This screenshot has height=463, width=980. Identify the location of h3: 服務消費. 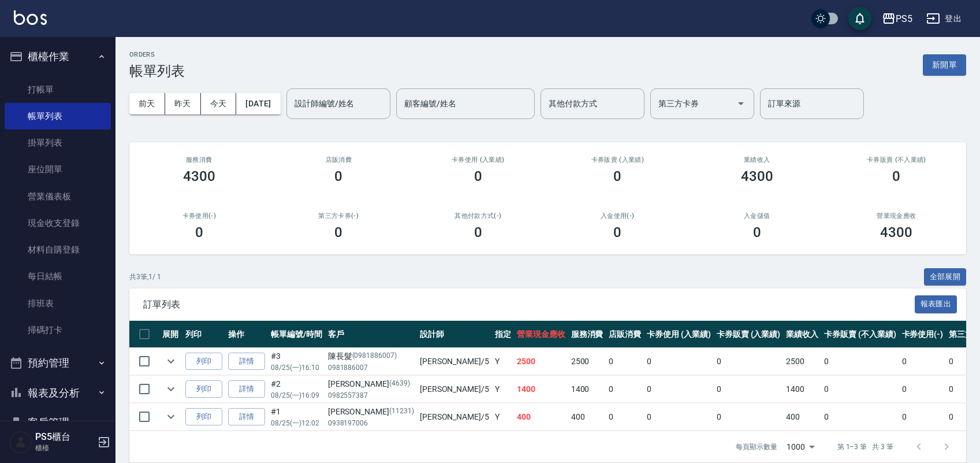
(199, 160).